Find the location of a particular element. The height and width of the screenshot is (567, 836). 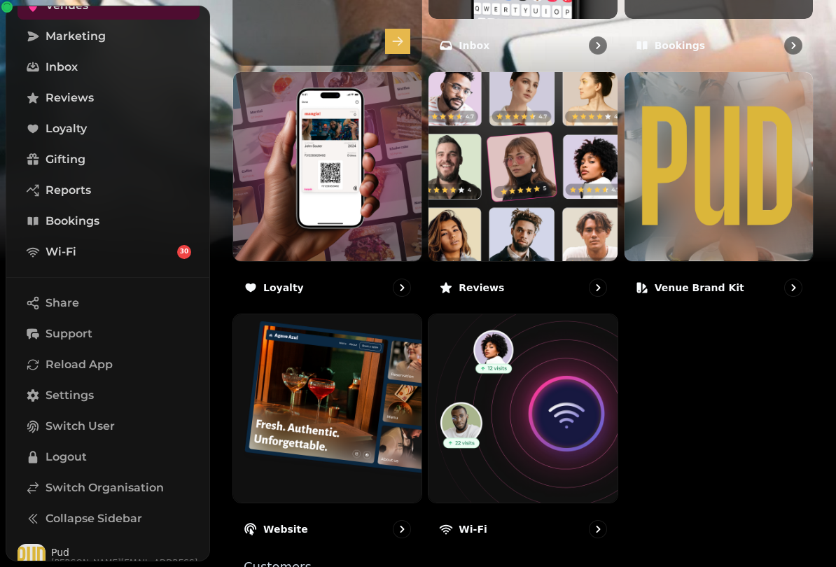

span: Switch Organisation is located at coordinates (104, 488).